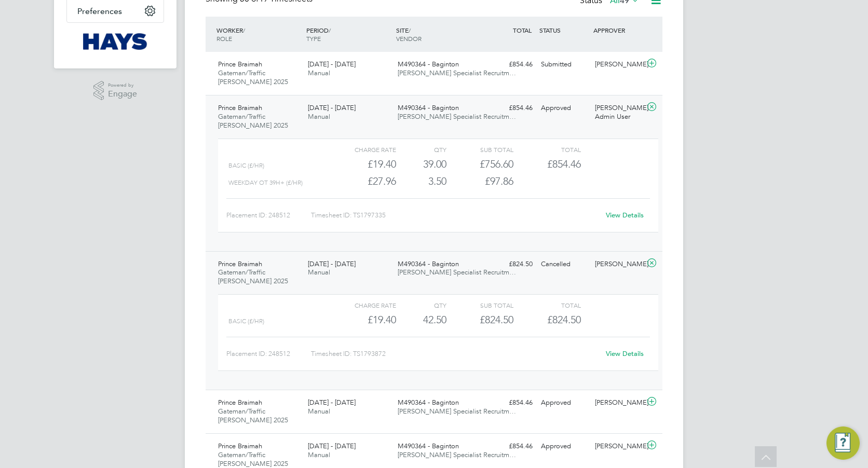 The image size is (868, 468). Describe the element at coordinates (479, 163) in the screenshot. I see `div: £756.60` at that location.